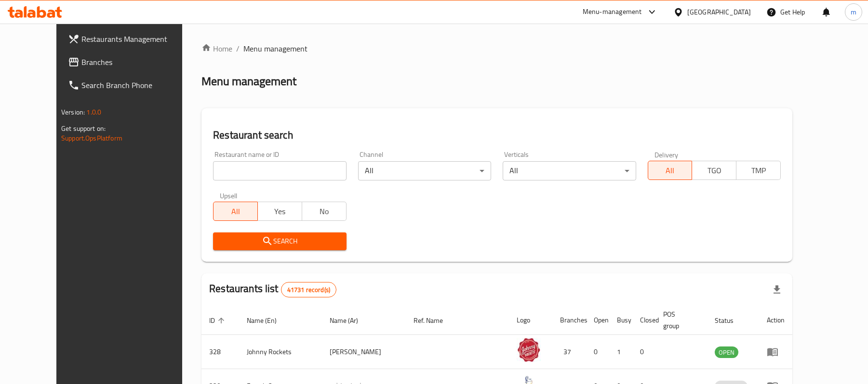  Describe the element at coordinates (131, 39) in the screenshot. I see `a: Restaurants Management` at that location.